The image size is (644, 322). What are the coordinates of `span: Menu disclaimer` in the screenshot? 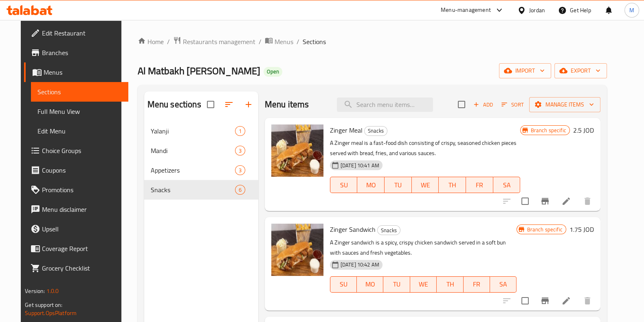 It's located at (82, 209).